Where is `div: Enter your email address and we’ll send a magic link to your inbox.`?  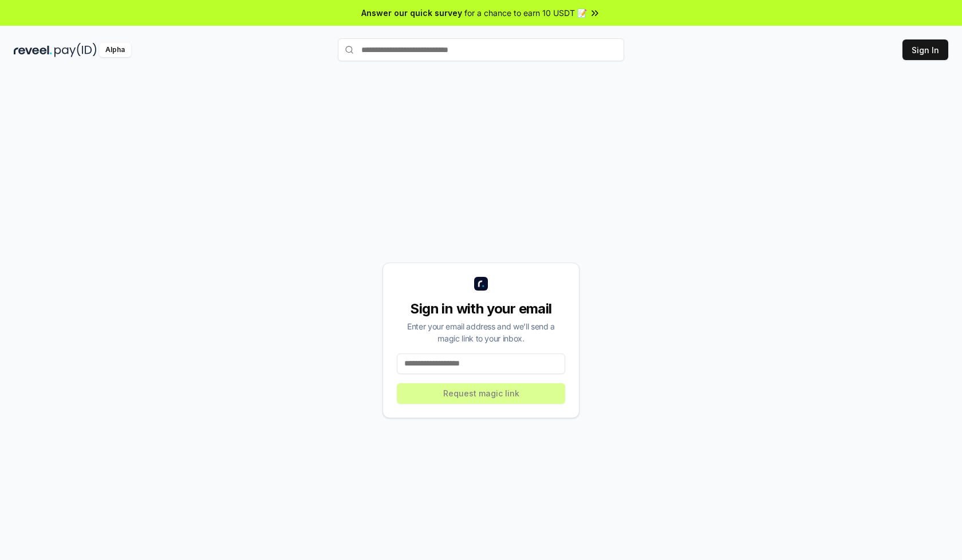
div: Enter your email address and we’ll send a magic link to your inbox. is located at coordinates (481, 332).